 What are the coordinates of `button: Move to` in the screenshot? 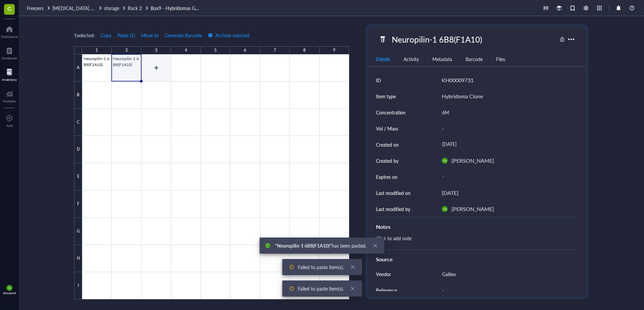 It's located at (150, 35).